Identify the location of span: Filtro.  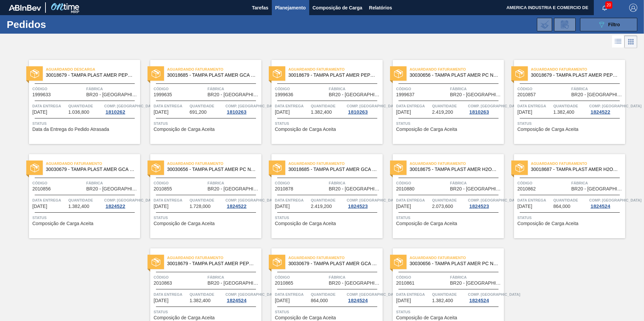
(614, 25).